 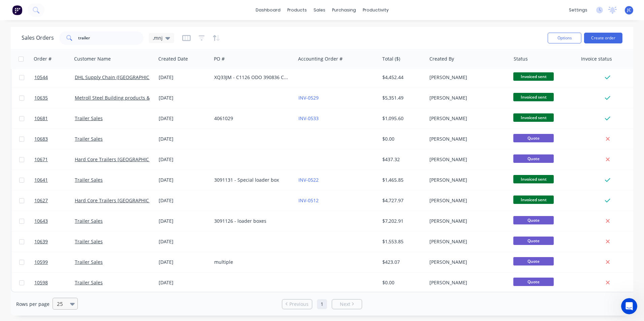 What do you see at coordinates (55, 242) in the screenshot?
I see `a: 10639` at bounding box center [55, 242].